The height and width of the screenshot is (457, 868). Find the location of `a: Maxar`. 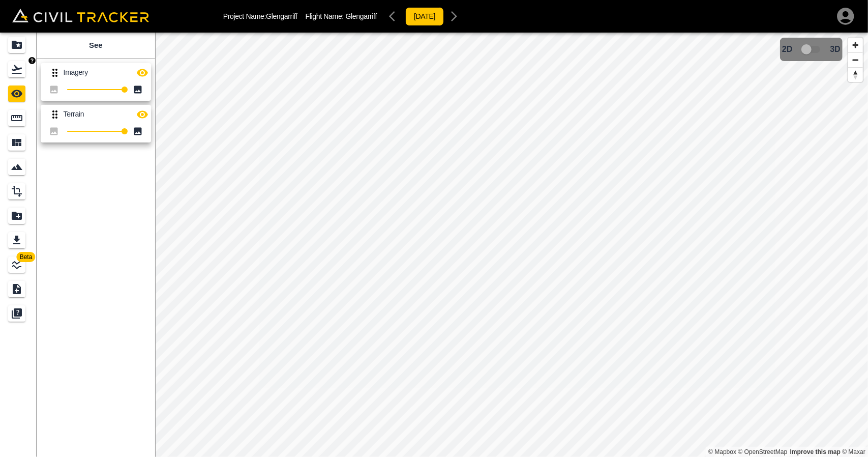

a: Maxar is located at coordinates (854, 452).